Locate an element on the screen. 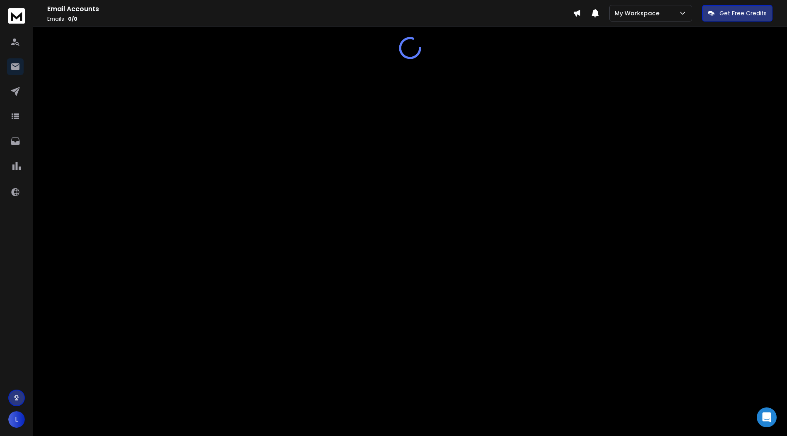 The height and width of the screenshot is (436, 787). div: Open Intercom Messenger is located at coordinates (766, 417).